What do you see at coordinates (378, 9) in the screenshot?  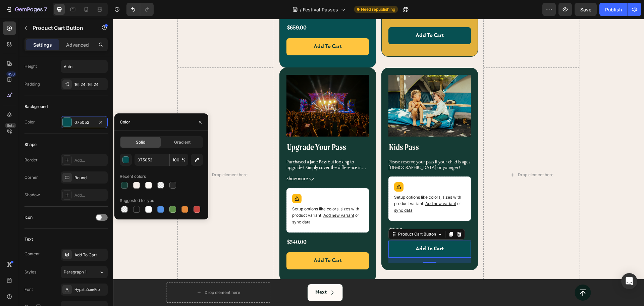 I see `span: Need republishing` at bounding box center [378, 9].